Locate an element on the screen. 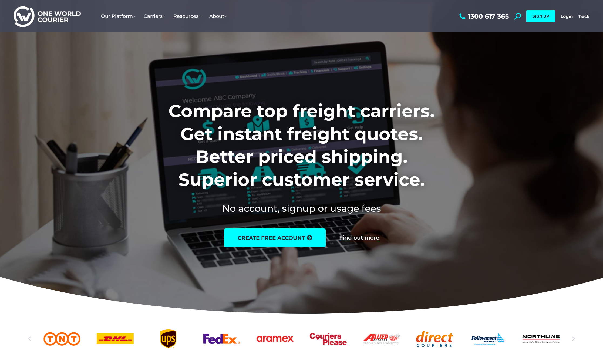 The width and height of the screenshot is (603, 364). div: 5 / 25 is located at coordinates (221, 338).